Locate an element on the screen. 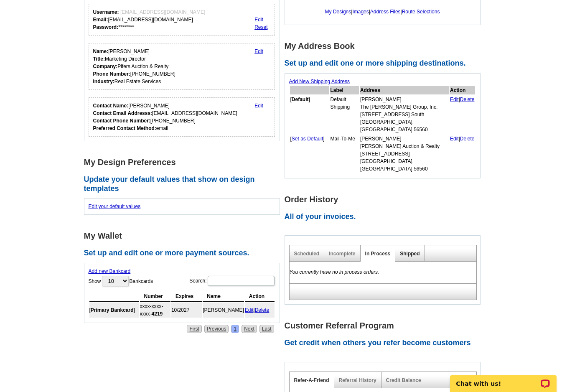 The height and width of the screenshot is (392, 562). a: Previous is located at coordinates (217, 329).